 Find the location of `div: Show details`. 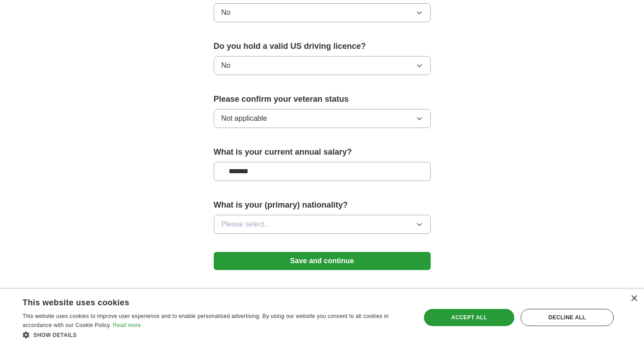

div: Show details is located at coordinates (216, 335).